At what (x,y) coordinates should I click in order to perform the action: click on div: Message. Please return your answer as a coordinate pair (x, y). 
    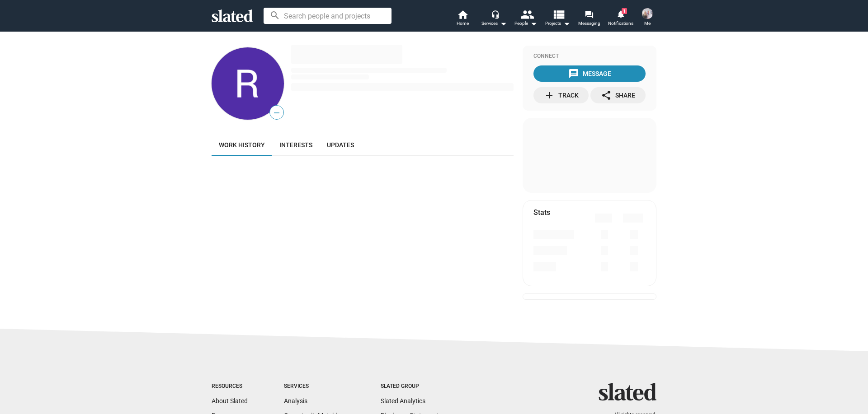
    Looking at the image, I should click on (589, 74).